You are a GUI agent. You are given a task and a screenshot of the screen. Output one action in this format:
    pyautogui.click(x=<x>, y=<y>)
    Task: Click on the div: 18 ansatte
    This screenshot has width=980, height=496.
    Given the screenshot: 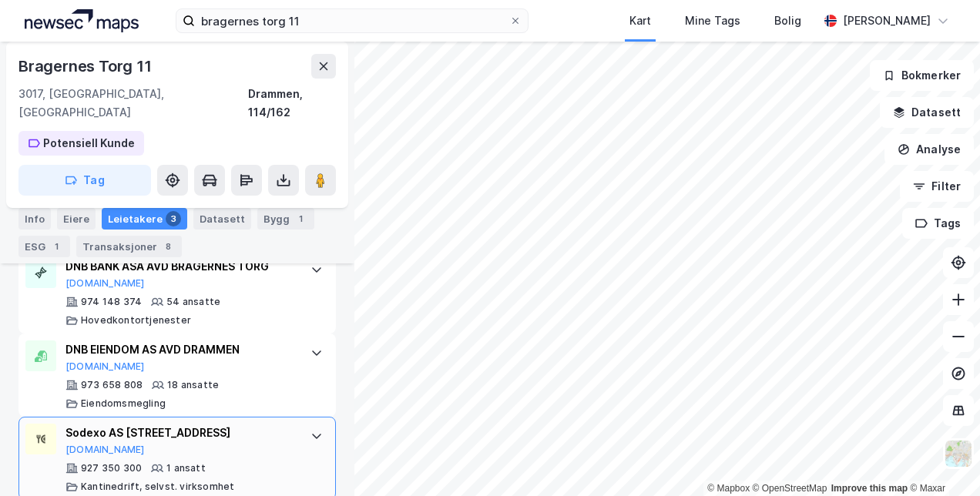 What is the action you would take?
    pyautogui.click(x=193, y=385)
    